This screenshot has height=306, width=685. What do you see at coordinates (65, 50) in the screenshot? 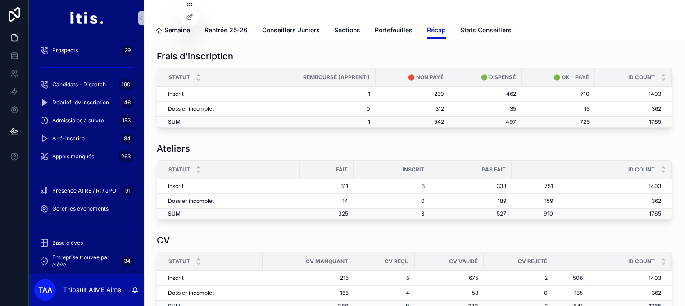
I see `span: Prospects` at bounding box center [65, 50].